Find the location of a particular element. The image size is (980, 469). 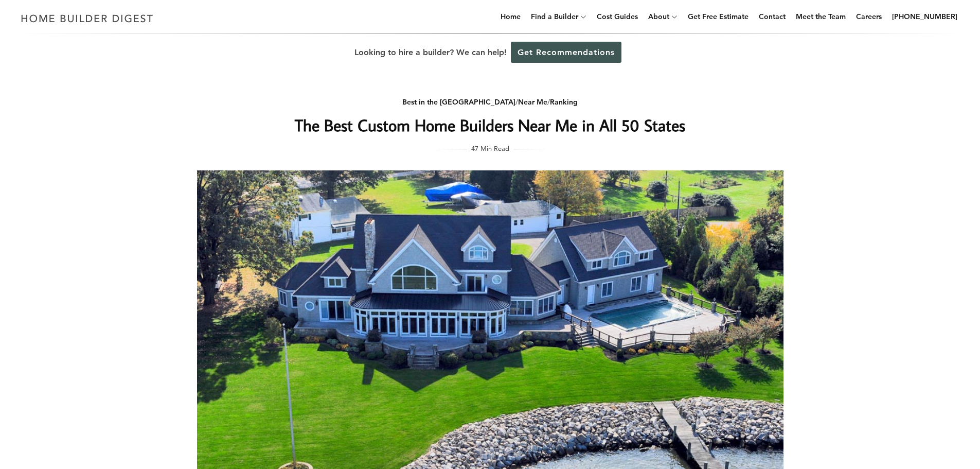

h1: The Best Custom Home Builders Near Me in All 50 States is located at coordinates (490, 125).